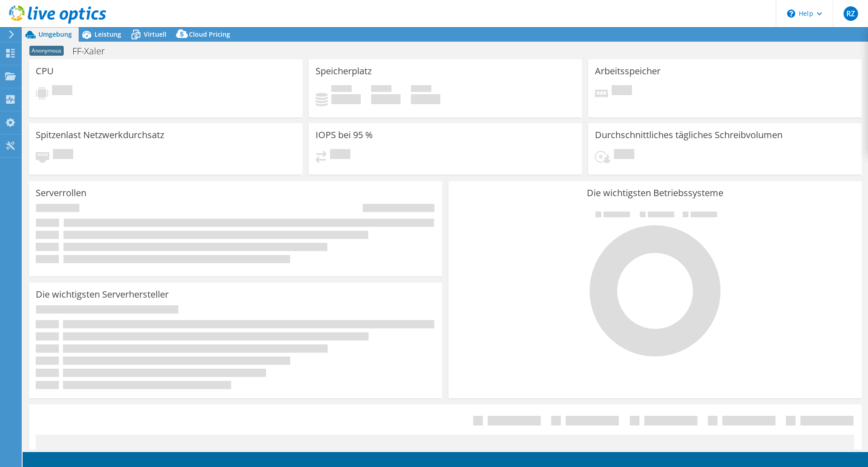  What do you see at coordinates (103, 294) in the screenshot?
I see `h3: Die wichtigsten Serverhersteller` at bounding box center [103, 294].